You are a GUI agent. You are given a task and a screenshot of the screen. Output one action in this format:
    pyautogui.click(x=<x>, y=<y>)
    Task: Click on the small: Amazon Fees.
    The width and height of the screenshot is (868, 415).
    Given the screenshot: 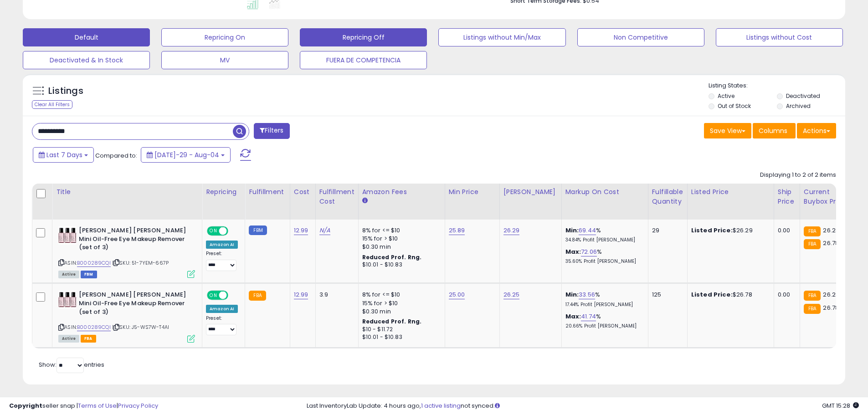 What is the action you would take?
    pyautogui.click(x=365, y=201)
    